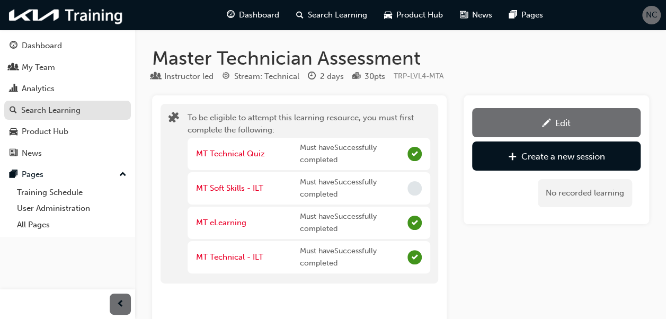 The image size is (666, 319). Describe the element at coordinates (476, 15) in the screenshot. I see `a: news-iconNews` at that location.